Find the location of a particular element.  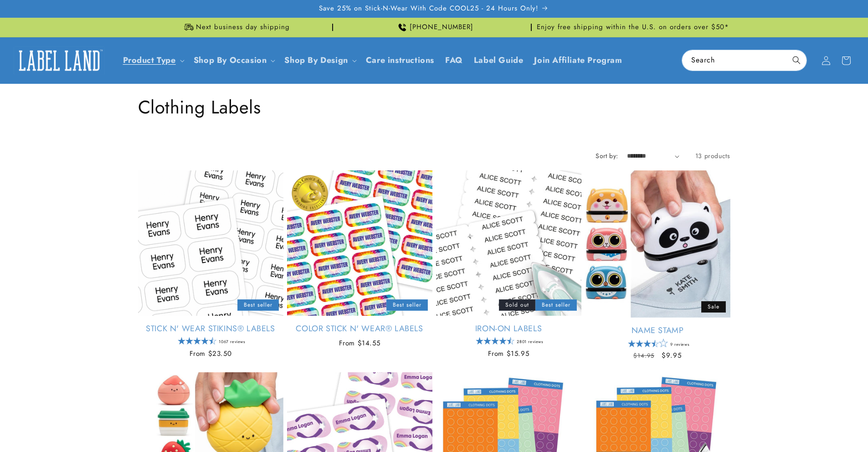

img: Label Land is located at coordinates (59, 61).